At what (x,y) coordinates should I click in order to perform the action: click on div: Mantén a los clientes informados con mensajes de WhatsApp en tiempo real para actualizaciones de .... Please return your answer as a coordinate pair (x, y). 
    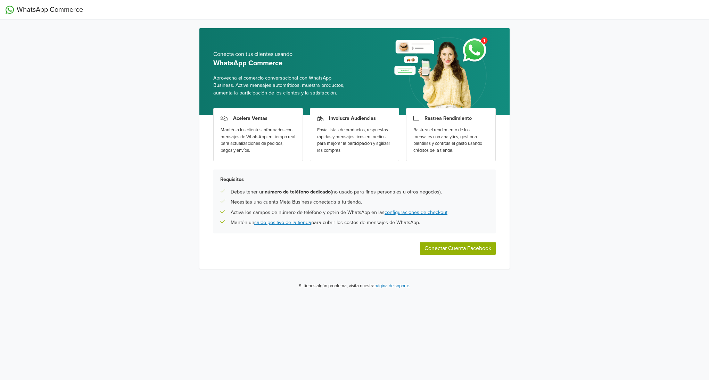
    Looking at the image, I should click on (258, 140).